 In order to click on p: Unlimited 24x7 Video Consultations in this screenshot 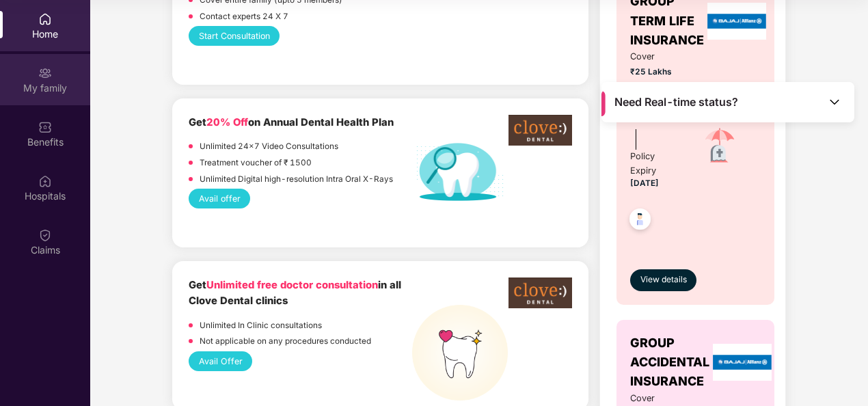, I will do `click(268, 147)`.